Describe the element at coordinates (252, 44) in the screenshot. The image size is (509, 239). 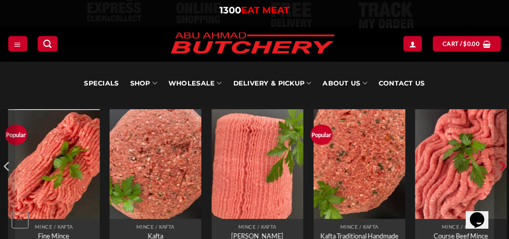
I see `img: Abu Ahmad Butchery` at that location.